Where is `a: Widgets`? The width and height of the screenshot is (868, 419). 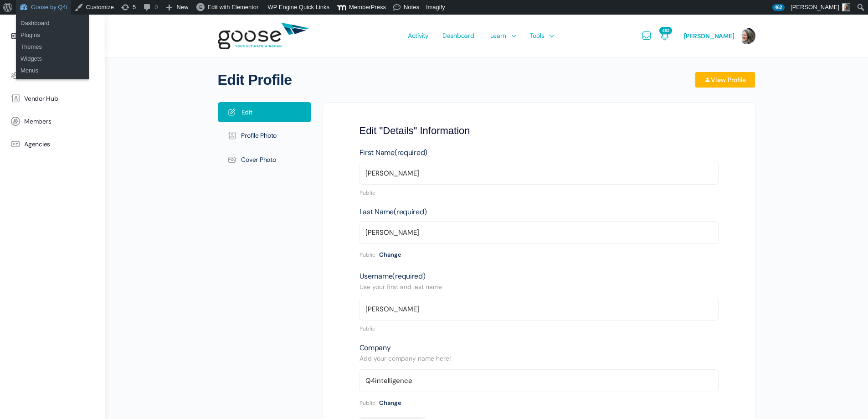
a: Widgets is located at coordinates (53, 59).